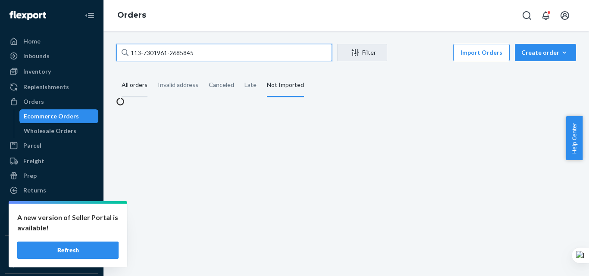 The image size is (589, 276). Describe the element at coordinates (481, 53) in the screenshot. I see `button: Import Orders` at that location.